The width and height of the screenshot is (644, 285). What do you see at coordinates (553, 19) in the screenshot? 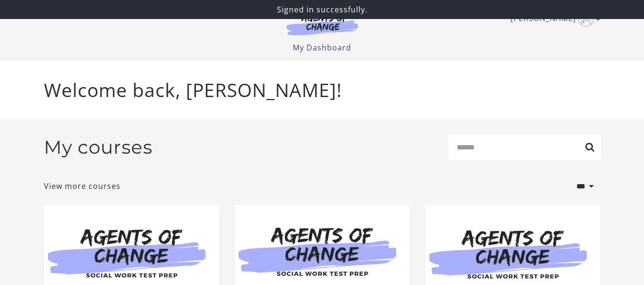
I see `a: Toggle menu` at bounding box center [553, 19].